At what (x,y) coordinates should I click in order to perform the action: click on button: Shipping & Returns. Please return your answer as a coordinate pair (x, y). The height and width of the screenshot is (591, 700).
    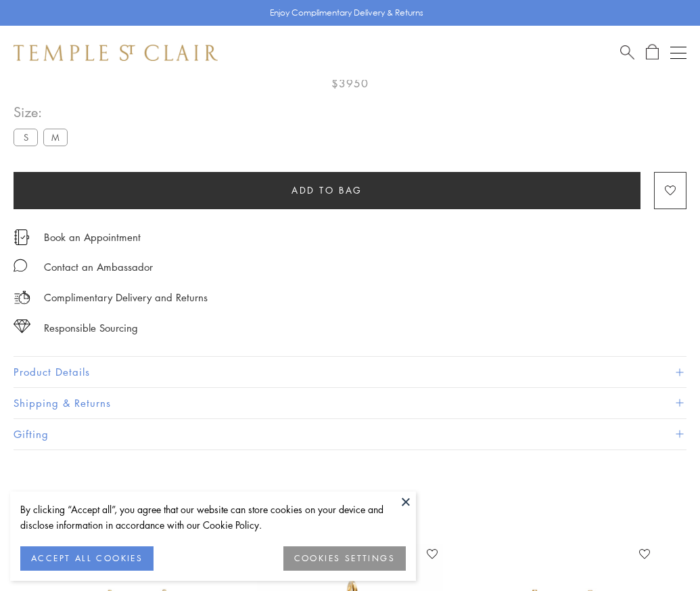
    Looking at the image, I should click on (350, 403).